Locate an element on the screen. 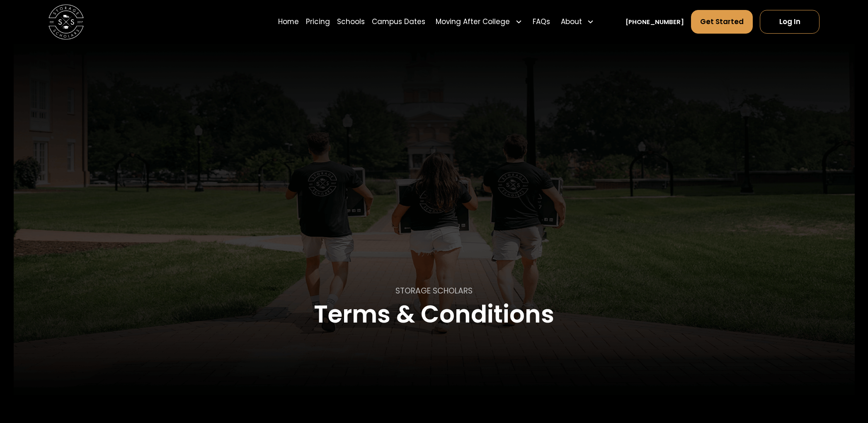 The width and height of the screenshot is (868, 423). h1: Terms & Conditions is located at coordinates (434, 314).